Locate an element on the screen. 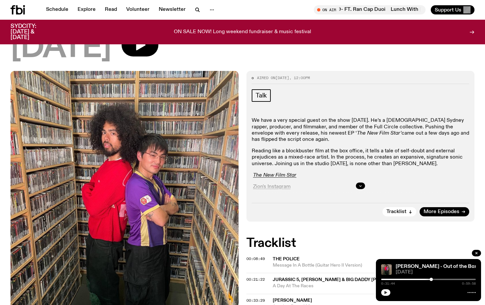 This screenshot has width=485, height=305. a: Read is located at coordinates (111, 10).